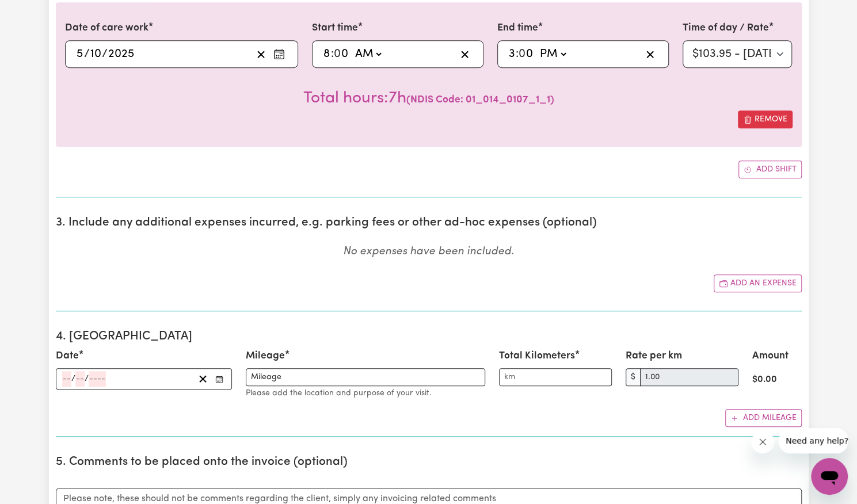  What do you see at coordinates (365, 376) in the screenshot?
I see `input: Add the location and purpose of your visit` at bounding box center [365, 376].